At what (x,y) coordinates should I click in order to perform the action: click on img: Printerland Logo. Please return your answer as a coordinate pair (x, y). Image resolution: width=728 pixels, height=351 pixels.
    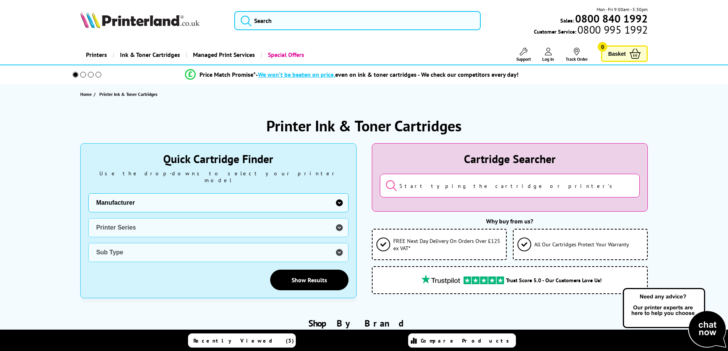
    Looking at the image, I should click on (140, 20).